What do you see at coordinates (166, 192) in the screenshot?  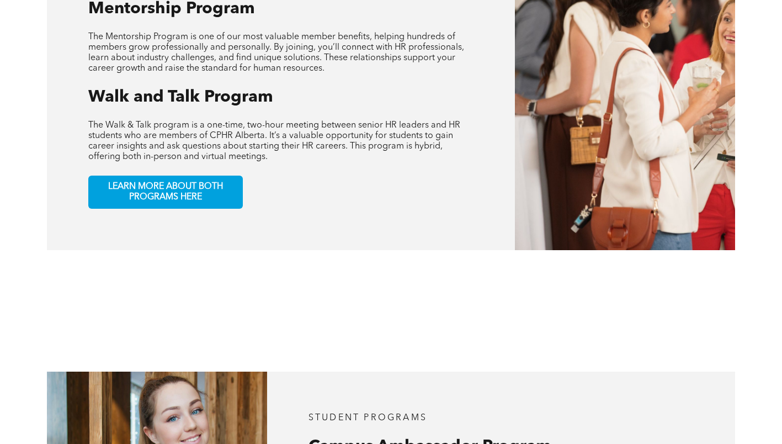 I see `span: LEARN MORE ABOUT BOTH PROGRAMS HERE` at bounding box center [166, 192].